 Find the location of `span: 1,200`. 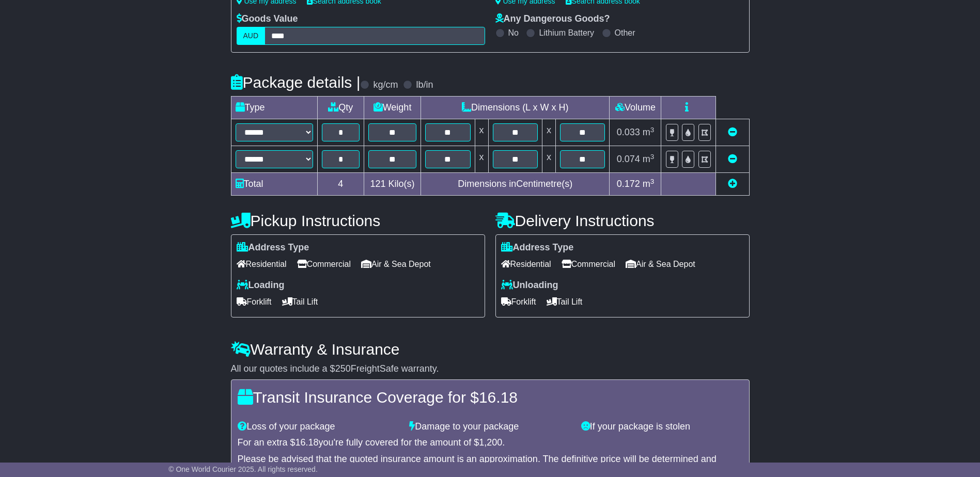

span: 1,200 is located at coordinates (490, 442).